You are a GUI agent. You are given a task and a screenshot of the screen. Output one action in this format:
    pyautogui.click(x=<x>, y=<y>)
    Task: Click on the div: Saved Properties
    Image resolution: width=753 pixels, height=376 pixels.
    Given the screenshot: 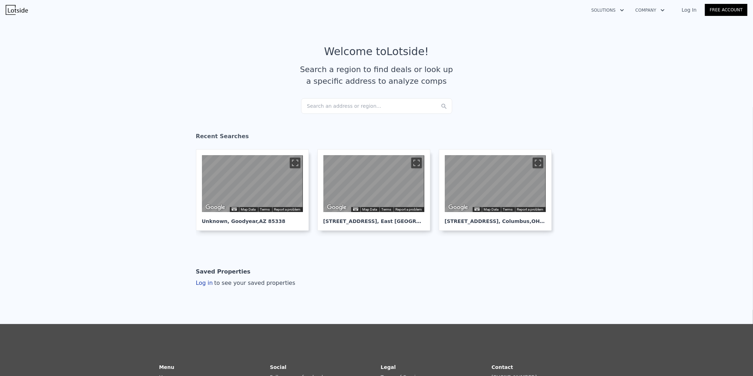 What is the action you would take?
    pyautogui.click(x=223, y=272)
    